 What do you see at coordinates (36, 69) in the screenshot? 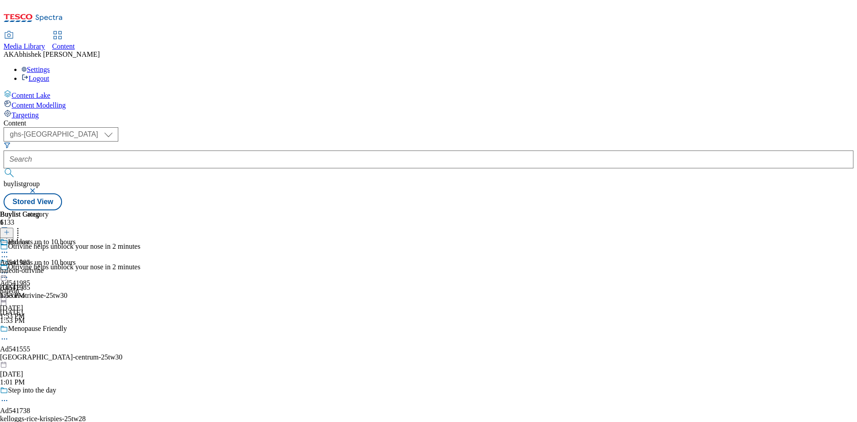
I see `a: Settings` at bounding box center [36, 69].